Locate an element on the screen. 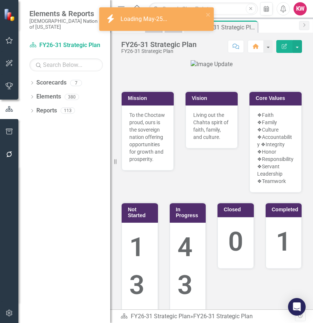 This screenshot has width=313, height=323. input: Search Below... is located at coordinates (66, 65).